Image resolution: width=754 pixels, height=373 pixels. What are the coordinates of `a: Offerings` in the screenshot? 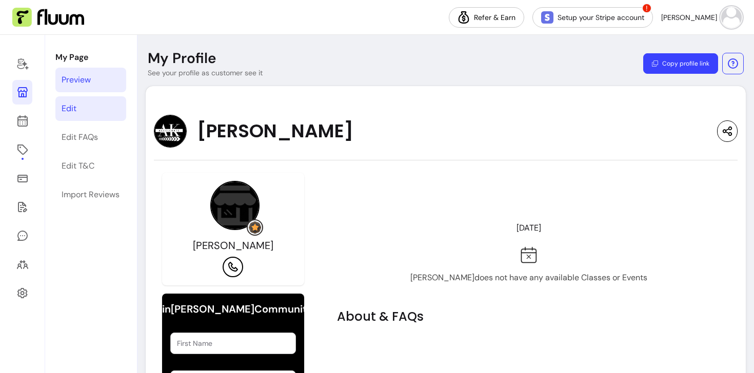 It's located at (22, 150).